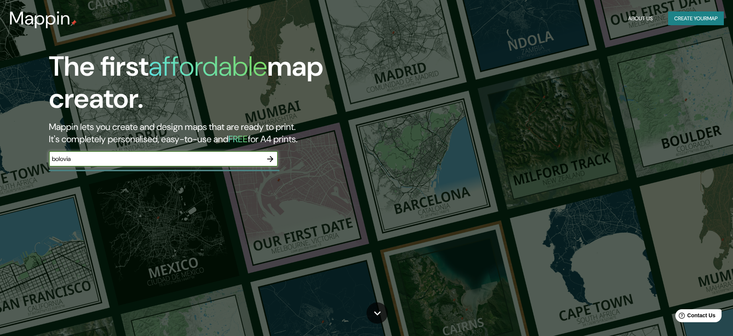 This screenshot has width=733, height=336. I want to click on button: About Us, so click(641, 18).